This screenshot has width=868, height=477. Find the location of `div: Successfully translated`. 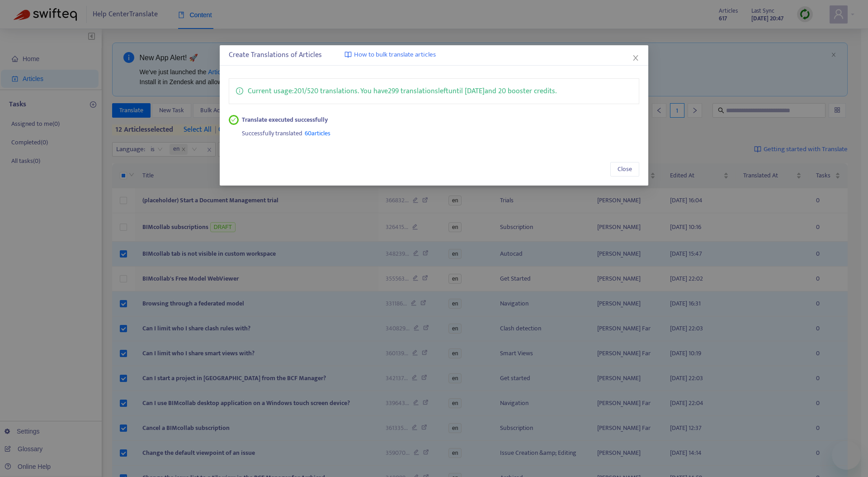

div: Successfully translated is located at coordinates (440, 132).